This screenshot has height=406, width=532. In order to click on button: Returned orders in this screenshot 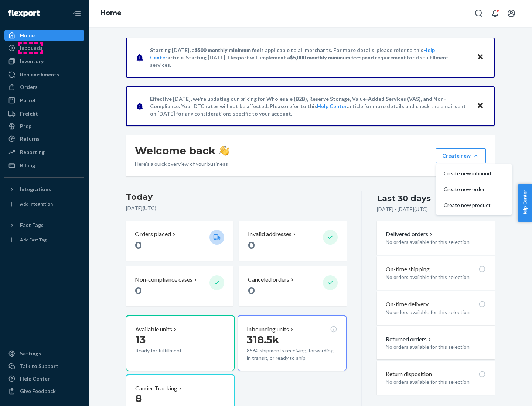, I will do `click(409, 340)`.